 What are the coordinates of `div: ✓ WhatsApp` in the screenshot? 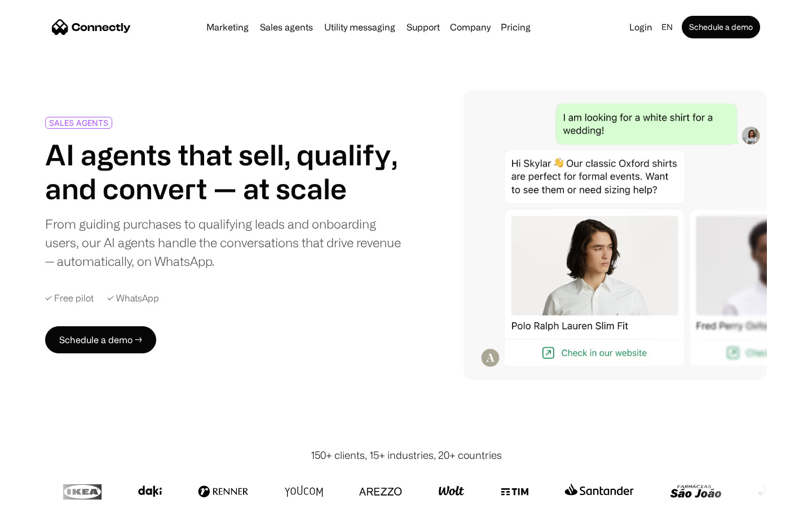 It's located at (133, 298).